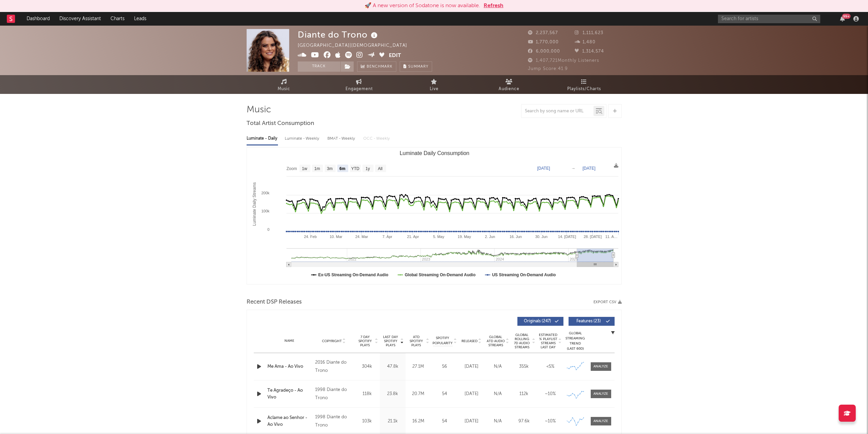 The height and width of the screenshot is (434, 868). I want to click on button: 99+, so click(842, 19).